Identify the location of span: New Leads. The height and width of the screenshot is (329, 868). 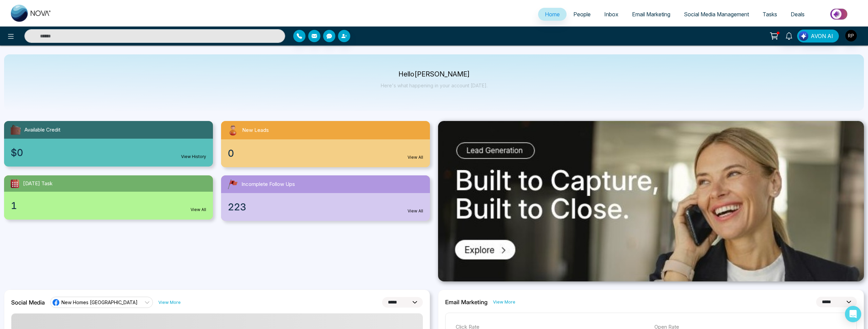
(256, 130).